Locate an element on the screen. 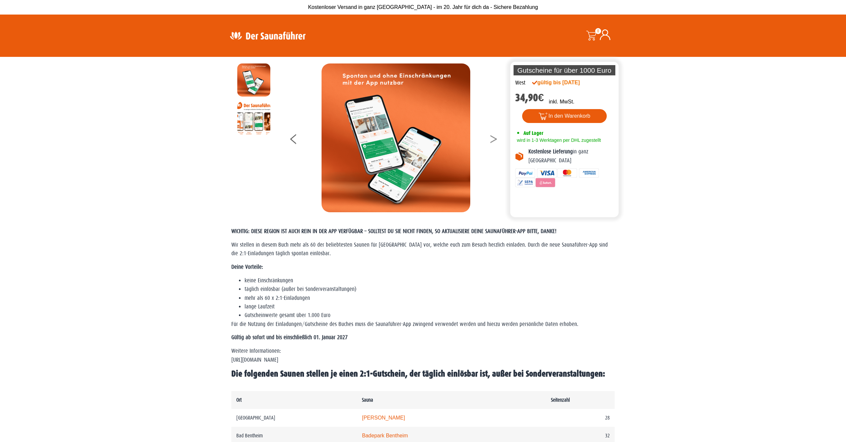 The image size is (846, 442). button: In den Warenkorb is located at coordinates (565, 116).